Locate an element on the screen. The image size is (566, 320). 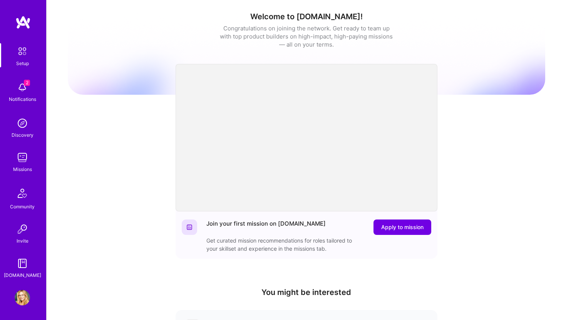
a: User Avatar is located at coordinates (22, 298).